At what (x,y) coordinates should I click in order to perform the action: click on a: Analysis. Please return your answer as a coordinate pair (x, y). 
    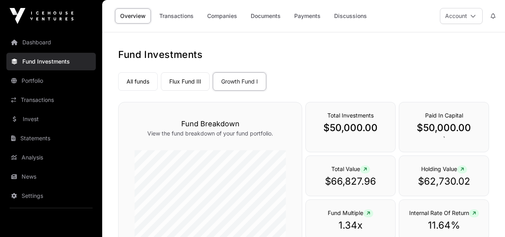
    Looking at the image, I should click on (51, 157).